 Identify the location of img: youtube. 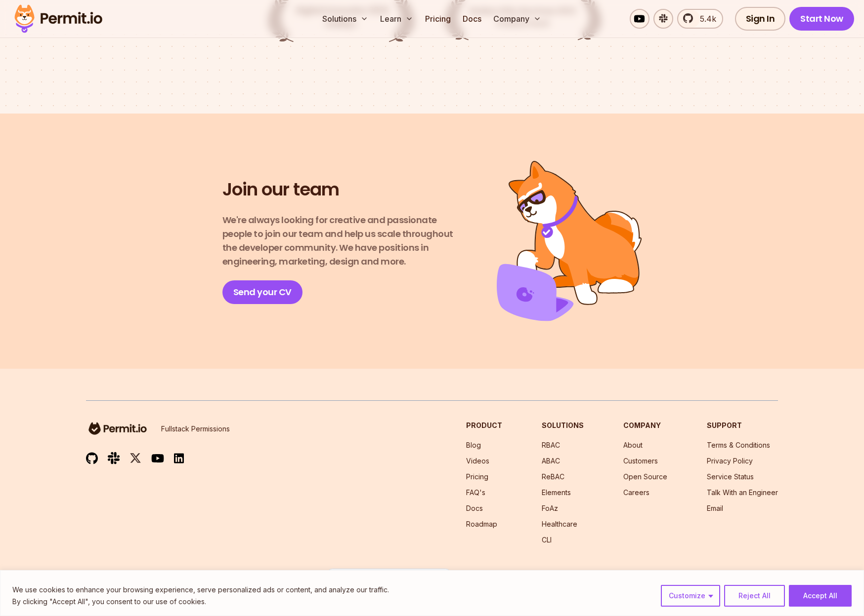
(158, 458).